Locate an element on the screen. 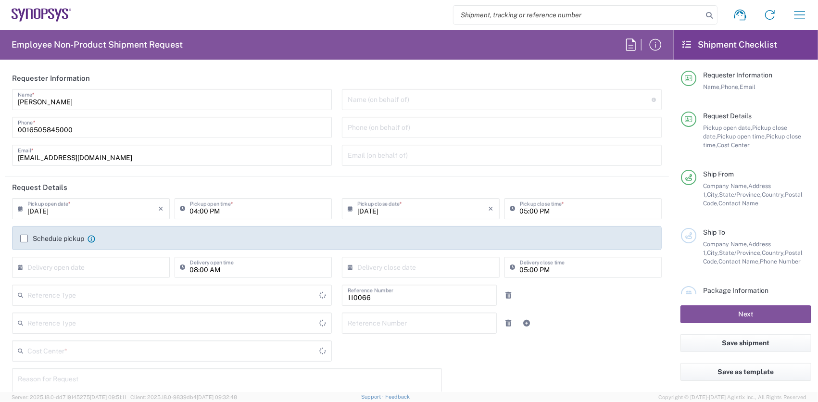  span: Ship To is located at coordinates (714, 232).